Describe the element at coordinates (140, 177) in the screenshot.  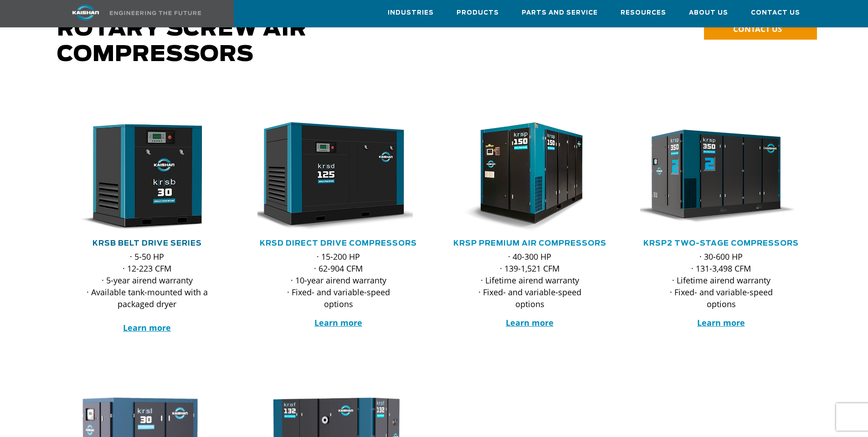
I see `img: krsb30` at that location.